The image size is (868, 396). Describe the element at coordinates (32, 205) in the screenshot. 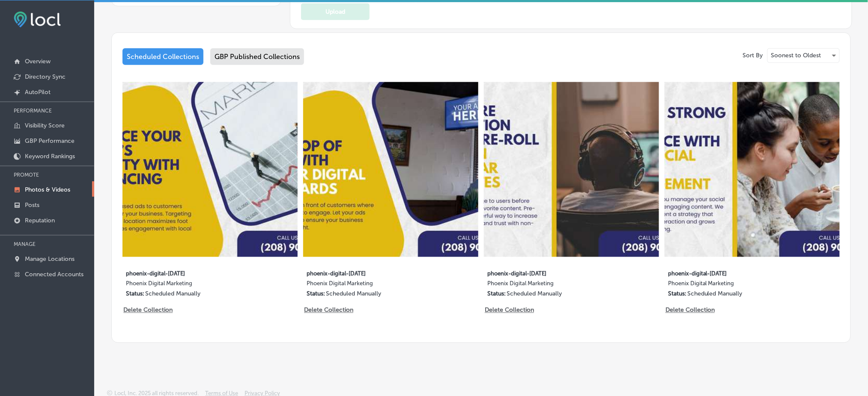

I see `p: Posts` at that location.